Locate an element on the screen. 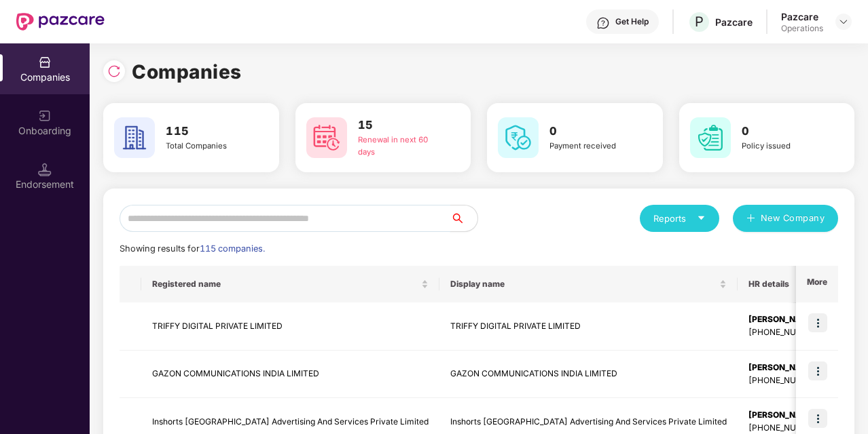 The height and width of the screenshot is (434, 868). img: svg+xml;base64,PHN2ZyBpZD0iSGVscC0zMngzMiIgeG1sbnM9Imh0dHA6Ly93d3cudzMub3JnLzIwMDAvc3ZnIiB3aWR0aD... is located at coordinates (603, 23).